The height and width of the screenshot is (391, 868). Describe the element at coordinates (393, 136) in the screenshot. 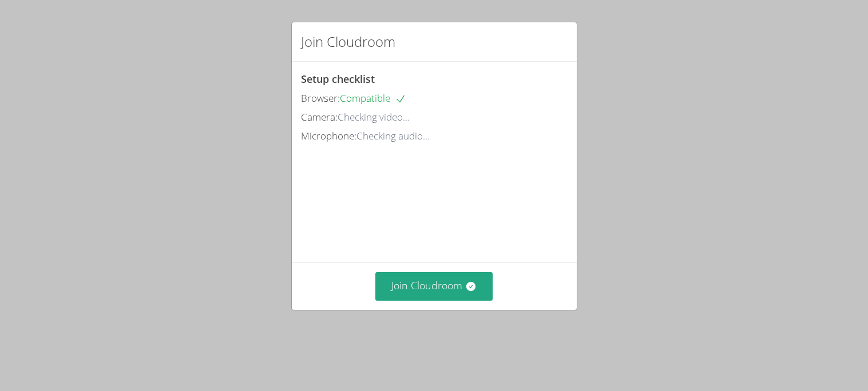

I see `span: Checking audio...` at that location.